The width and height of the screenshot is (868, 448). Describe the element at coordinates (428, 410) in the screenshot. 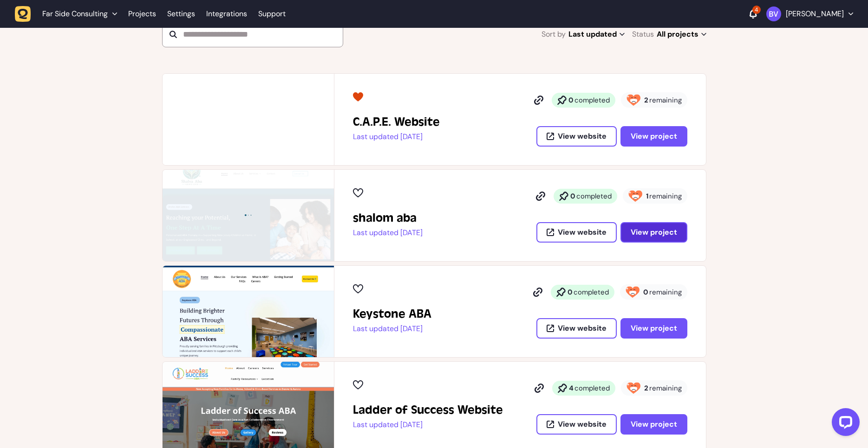

I see `h2: Ladder of Success Website` at that location.